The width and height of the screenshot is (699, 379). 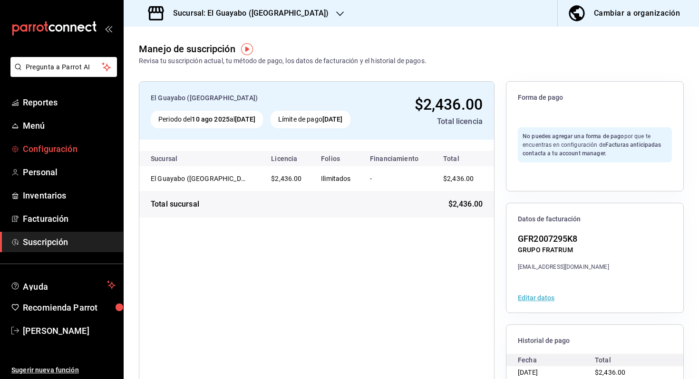 I want to click on div: GRUPO FRATRUM, so click(x=563, y=250).